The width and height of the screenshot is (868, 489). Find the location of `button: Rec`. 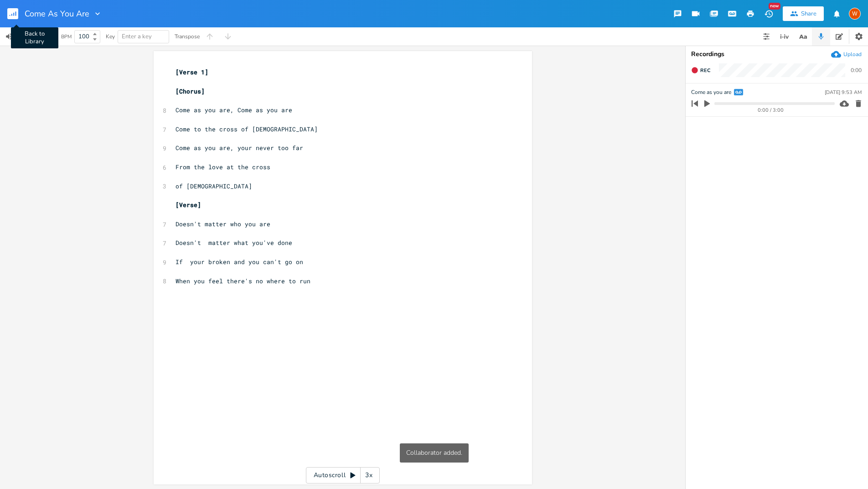

button: Rec is located at coordinates (701, 70).